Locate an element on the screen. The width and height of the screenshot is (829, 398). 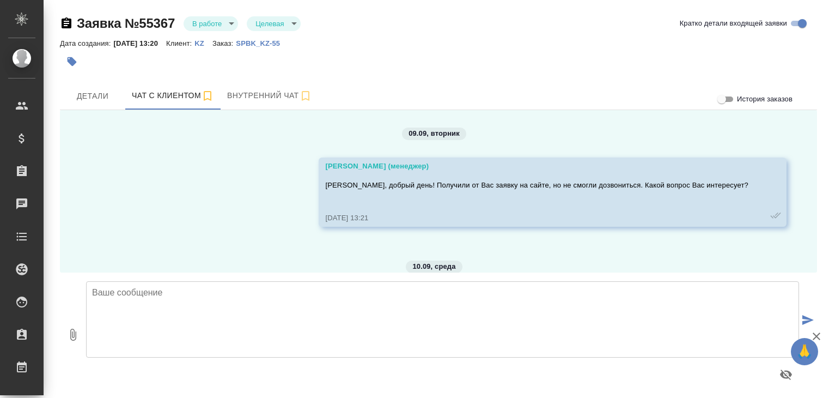
p: KZ is located at coordinates (203, 43).